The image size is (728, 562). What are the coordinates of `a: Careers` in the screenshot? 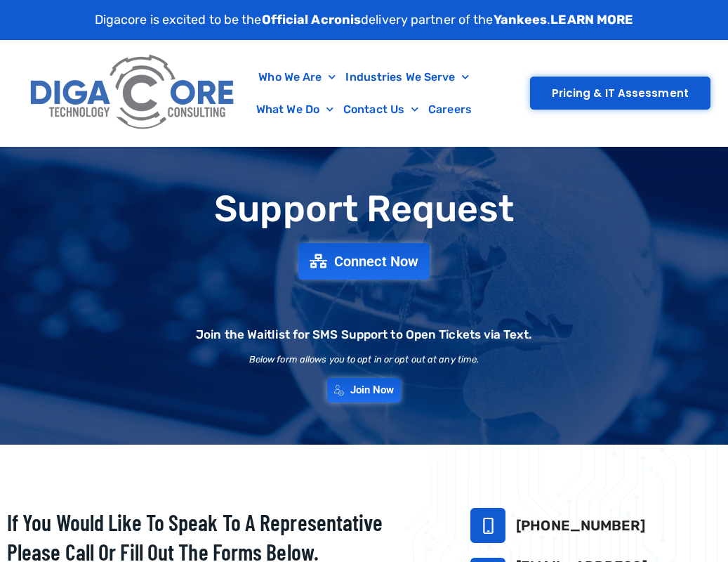 It's located at (450, 110).